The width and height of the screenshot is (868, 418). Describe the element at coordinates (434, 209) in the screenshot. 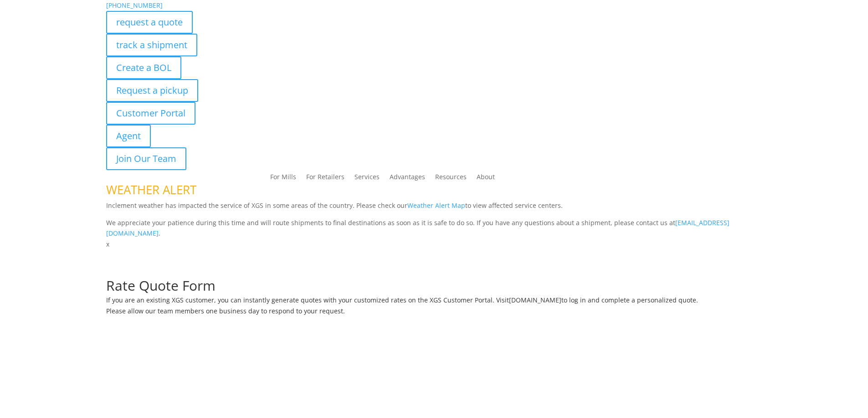

I see `p: Inclement weather has impacted the service of XGS in some areas of the country. Please check our ...` at that location.